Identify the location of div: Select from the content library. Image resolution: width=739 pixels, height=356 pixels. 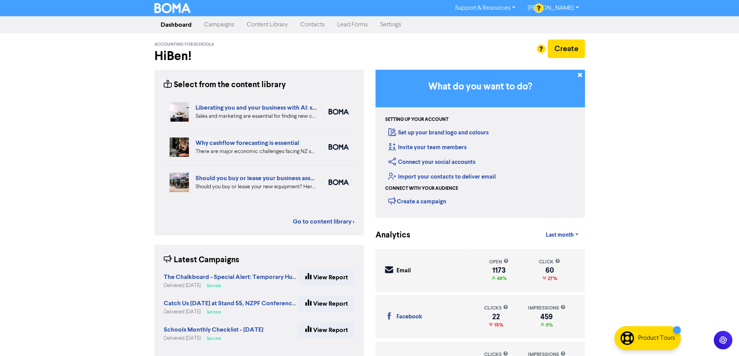
(224, 85).